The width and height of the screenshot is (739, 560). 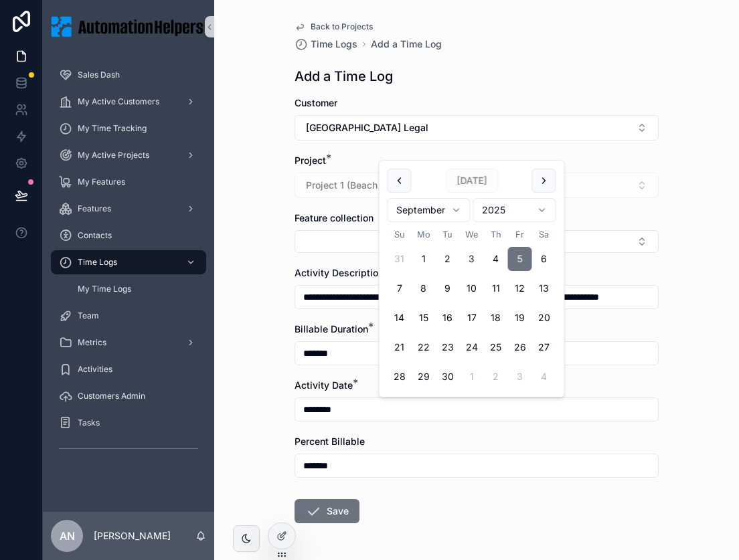 I want to click on span: Customers Admin, so click(x=111, y=396).